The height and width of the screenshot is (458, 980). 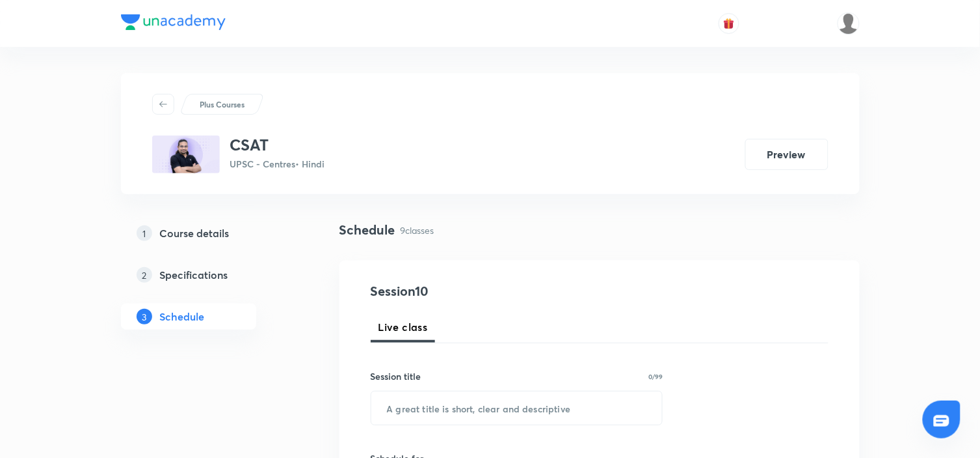 What do you see at coordinates (173, 24) in the screenshot?
I see `a: Company Logo` at bounding box center [173, 24].